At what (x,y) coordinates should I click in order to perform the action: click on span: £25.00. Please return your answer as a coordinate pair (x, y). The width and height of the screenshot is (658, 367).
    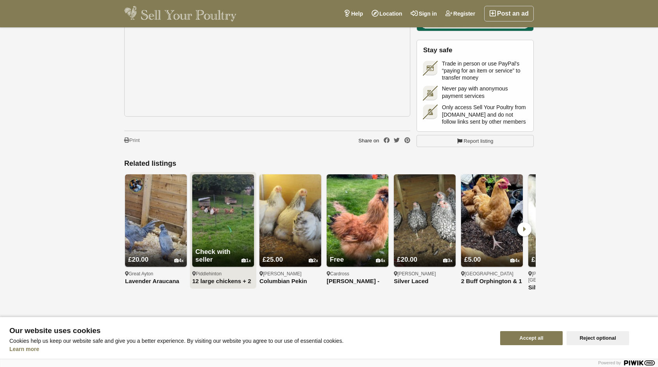
    Looking at the image, I should click on (273, 260).